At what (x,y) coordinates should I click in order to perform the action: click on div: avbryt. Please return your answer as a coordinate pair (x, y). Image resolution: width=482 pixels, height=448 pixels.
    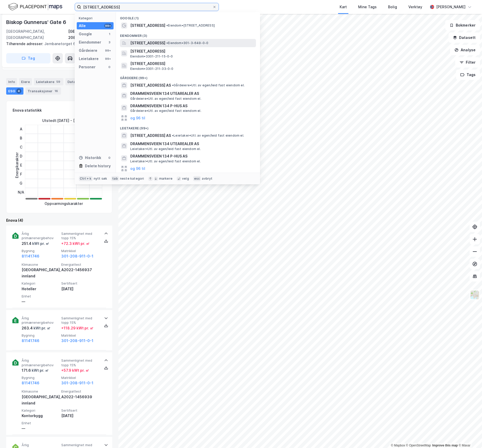
    Looking at the image, I should click on (207, 179).